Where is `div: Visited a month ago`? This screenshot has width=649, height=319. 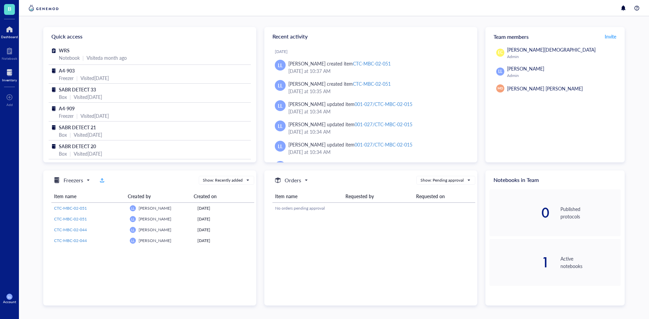 div: Visited a month ago is located at coordinates (106, 58).